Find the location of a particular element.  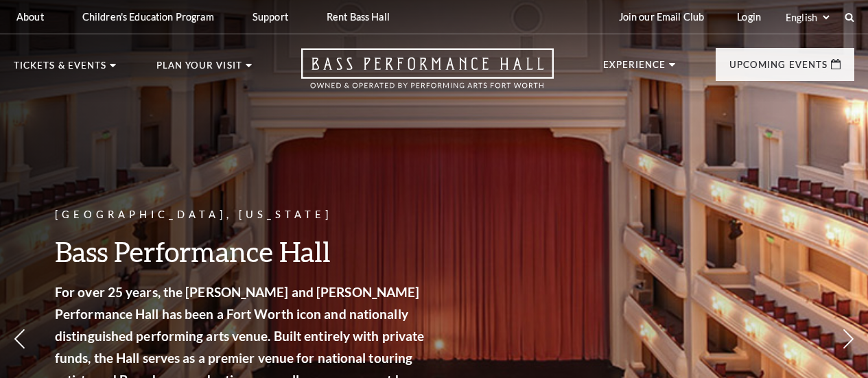

p: Rent Bass Hall is located at coordinates (358, 17).